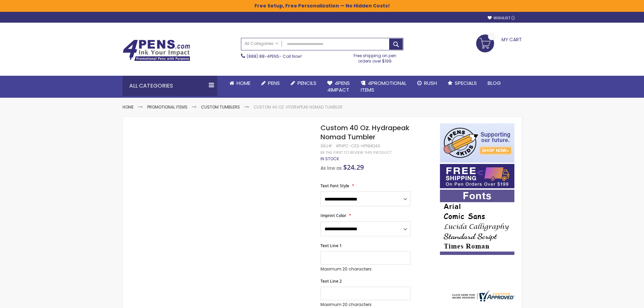 This screenshot has width=644, height=308. Describe the element at coordinates (339, 87) in the screenshot. I see `a: 4Pens4impact` at that location.